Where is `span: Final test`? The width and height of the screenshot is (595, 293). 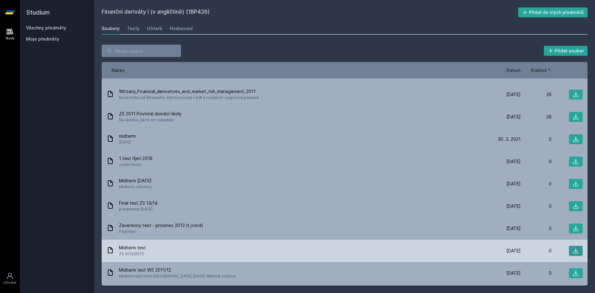
span: Final test is located at coordinates (161, 232).